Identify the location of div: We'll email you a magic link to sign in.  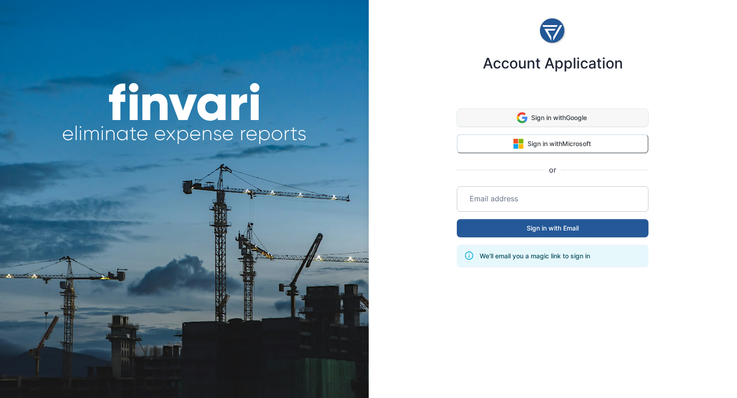
(535, 256).